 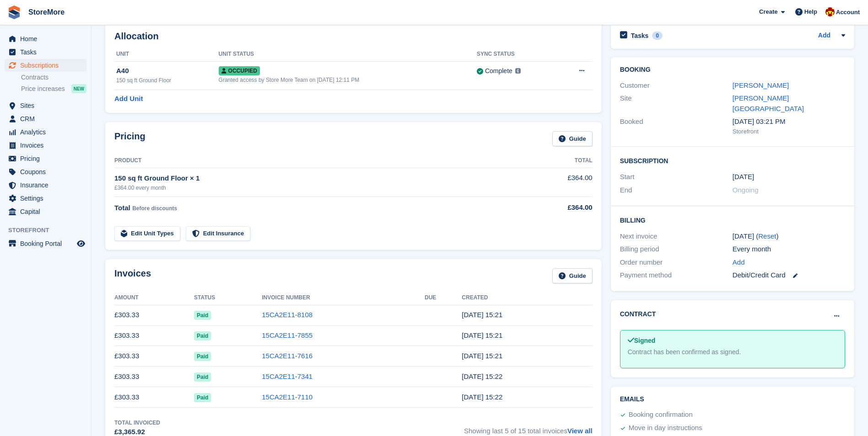 What do you see at coordinates (676, 126) in the screenshot?
I see `div: Booked` at bounding box center [676, 126].